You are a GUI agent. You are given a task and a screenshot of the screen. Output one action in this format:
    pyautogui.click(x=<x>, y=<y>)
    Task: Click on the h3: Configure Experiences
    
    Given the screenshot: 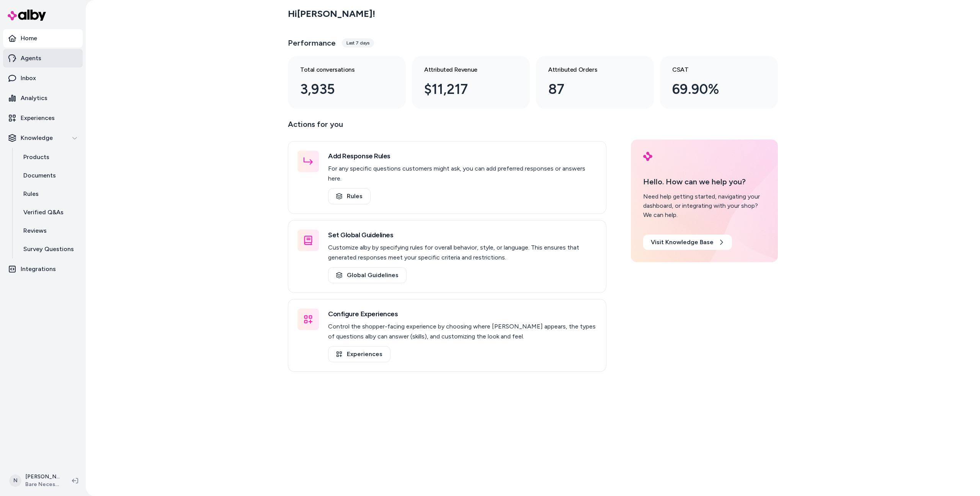 What is the action you would take?
    pyautogui.click(x=462, y=314)
    